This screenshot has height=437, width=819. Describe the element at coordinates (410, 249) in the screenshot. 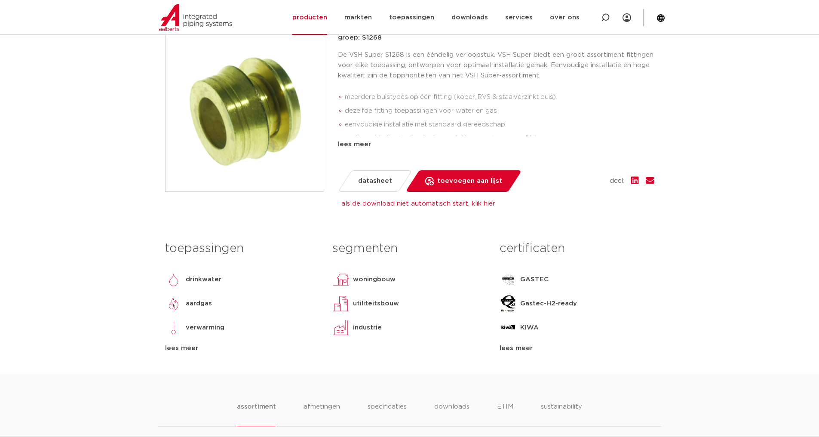

I see `h3: segmenten` at that location.